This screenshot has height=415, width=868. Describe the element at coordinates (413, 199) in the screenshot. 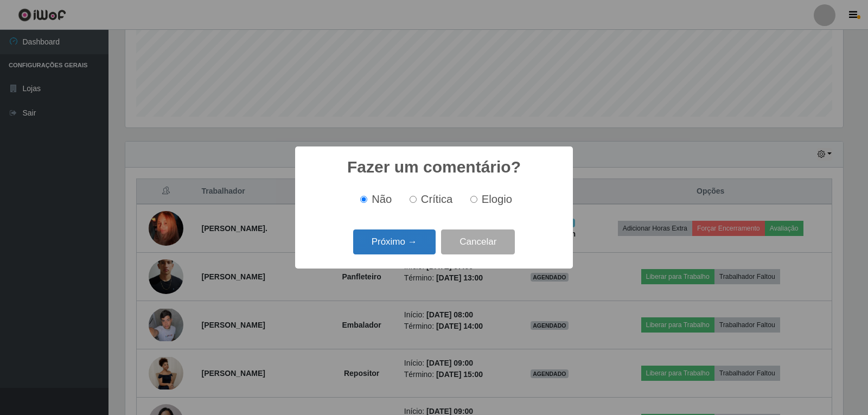

I see `input: Crítica` at that location.